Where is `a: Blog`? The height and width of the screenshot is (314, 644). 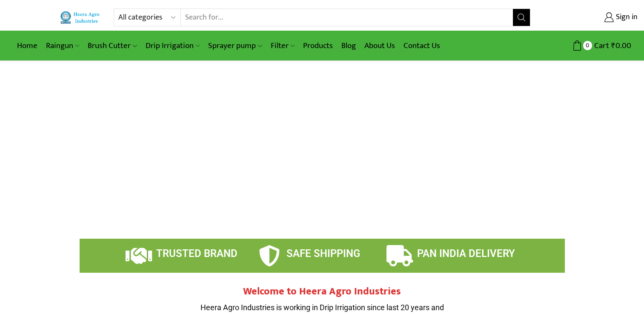 a: Blog is located at coordinates (349, 46).